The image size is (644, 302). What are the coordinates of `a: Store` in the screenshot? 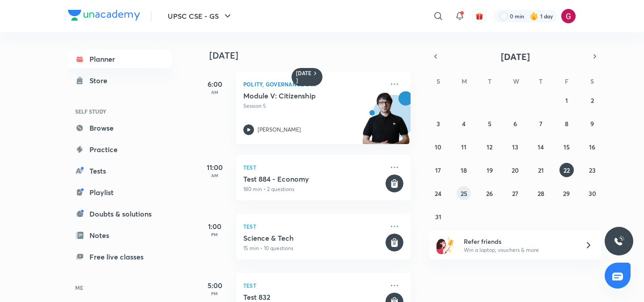 It's located at (120, 81).